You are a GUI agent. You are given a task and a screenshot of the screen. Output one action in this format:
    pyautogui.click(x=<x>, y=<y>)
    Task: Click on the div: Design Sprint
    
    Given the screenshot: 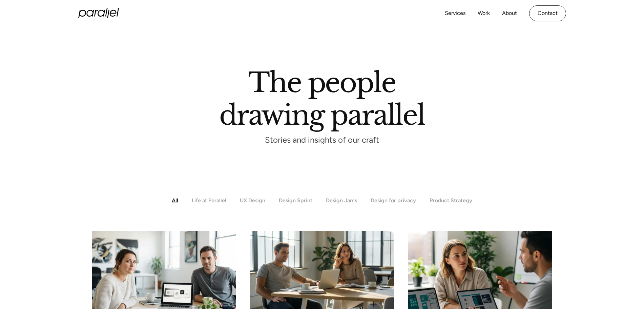 What is the action you would take?
    pyautogui.click(x=295, y=200)
    